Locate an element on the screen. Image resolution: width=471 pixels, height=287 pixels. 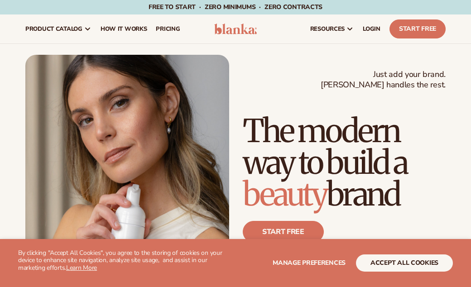
h1: The modern way to build a brand is located at coordinates (344, 163).